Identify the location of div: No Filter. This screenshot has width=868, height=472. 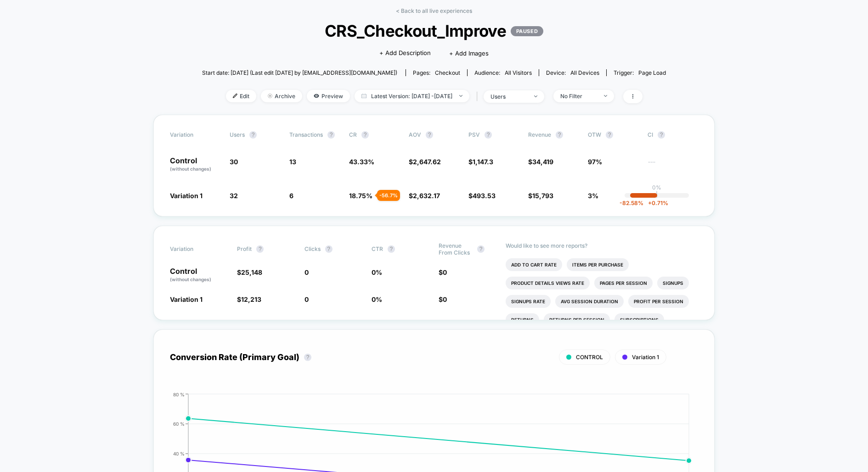
(578, 96).